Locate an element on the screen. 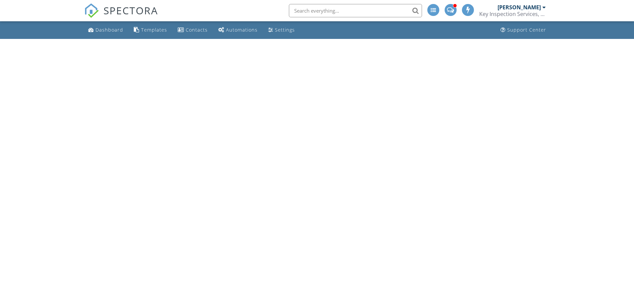 The image size is (634, 303). a: Support Center is located at coordinates (523, 30).